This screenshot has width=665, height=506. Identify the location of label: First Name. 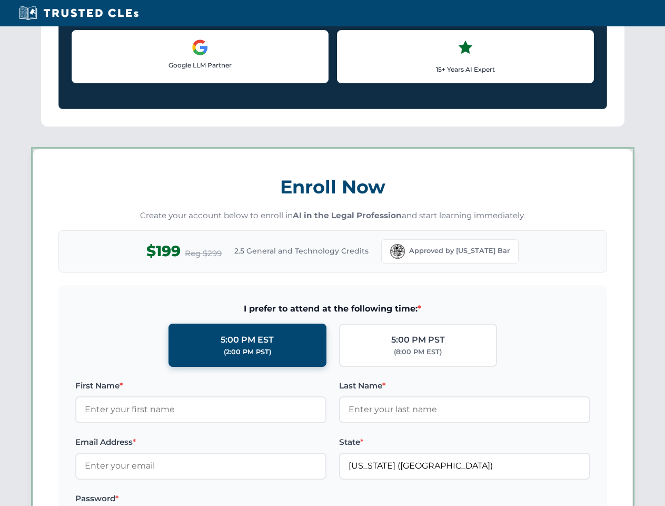
(201, 386).